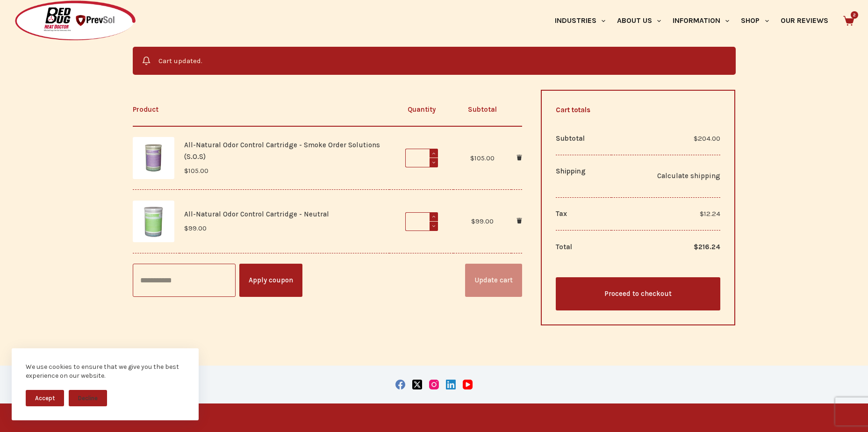 This screenshot has height=432, width=868. Describe the element at coordinates (421, 109) in the screenshot. I see `th: Quantity` at that location.